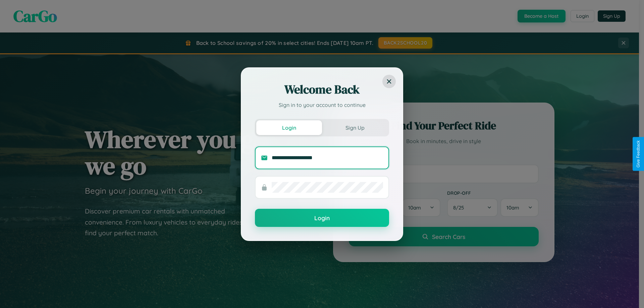 This screenshot has width=644, height=308. I want to click on p: Sign in to your account to continue, so click(322, 105).